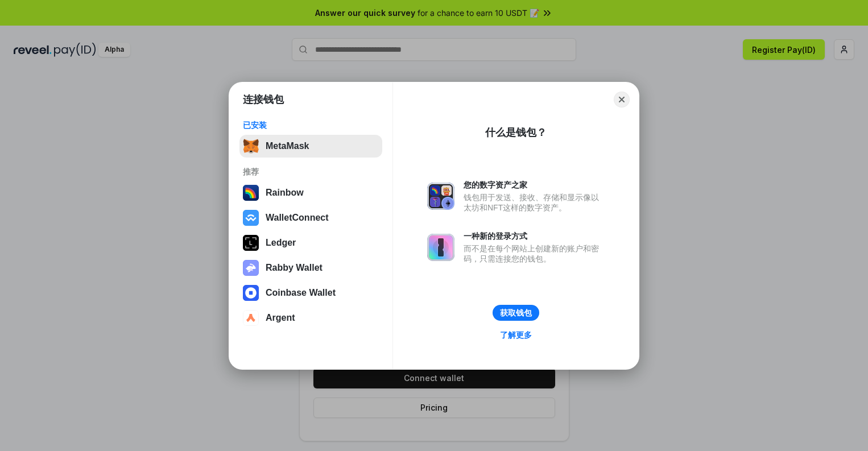  Describe the element at coordinates (251, 193) in the screenshot. I see `img: svg+xml,%3Csvg%20width%3D%22120%22%20height%3D%22120%22%20viewBox%3D%220%200%20120%20120%22%20fil...` at that location.